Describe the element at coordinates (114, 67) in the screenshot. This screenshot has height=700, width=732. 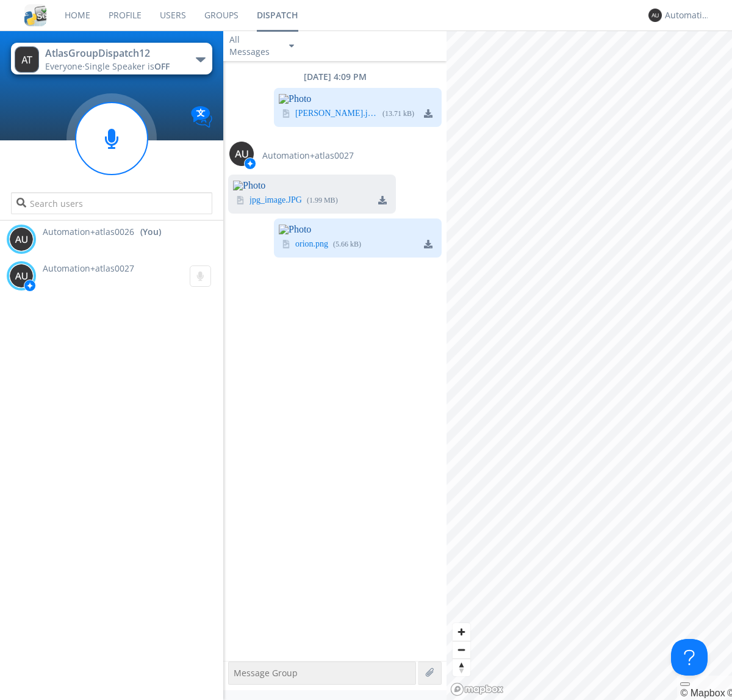
I see `div: Everyone ·` at that location.